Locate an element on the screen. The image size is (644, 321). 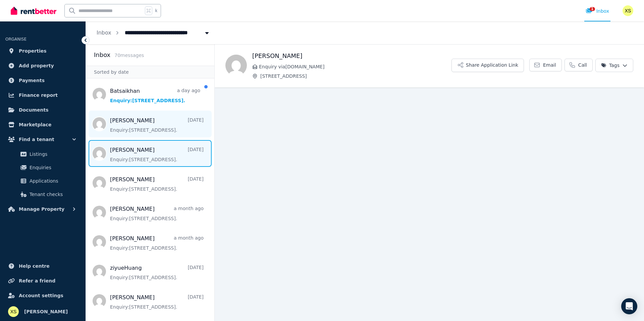
span: Listings is located at coordinates (52, 154).